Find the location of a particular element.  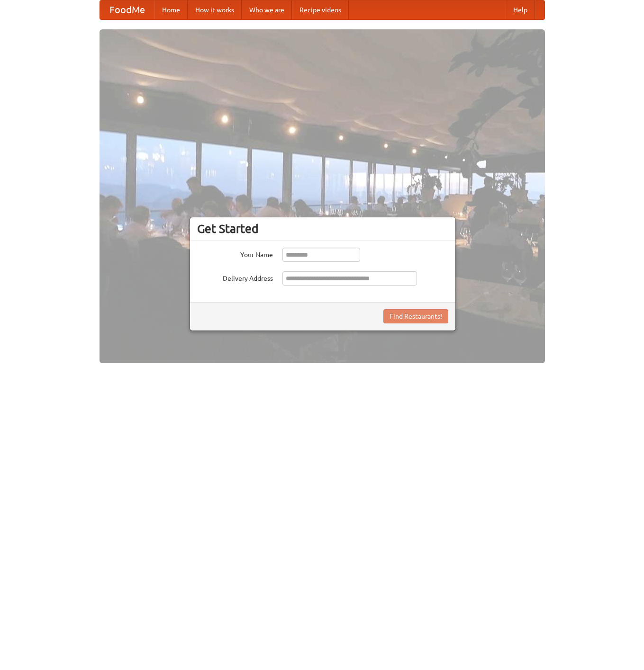

a: Who we are is located at coordinates (267, 10).